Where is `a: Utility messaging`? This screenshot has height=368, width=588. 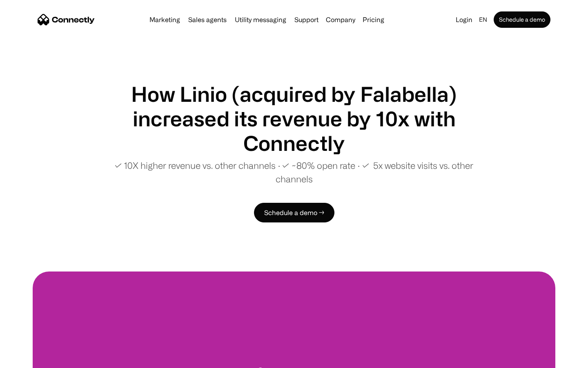
a: Utility messaging is located at coordinates (260, 20).